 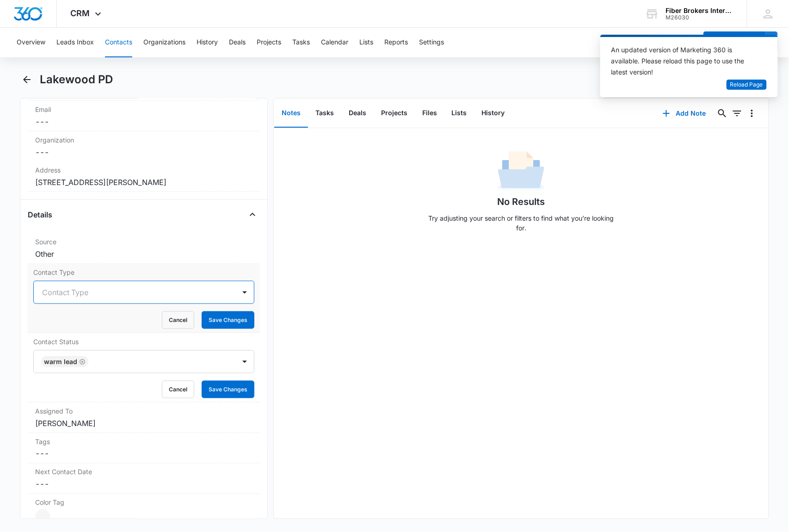 What do you see at coordinates (144, 272) in the screenshot?
I see `label: Contact Type` at bounding box center [144, 272].